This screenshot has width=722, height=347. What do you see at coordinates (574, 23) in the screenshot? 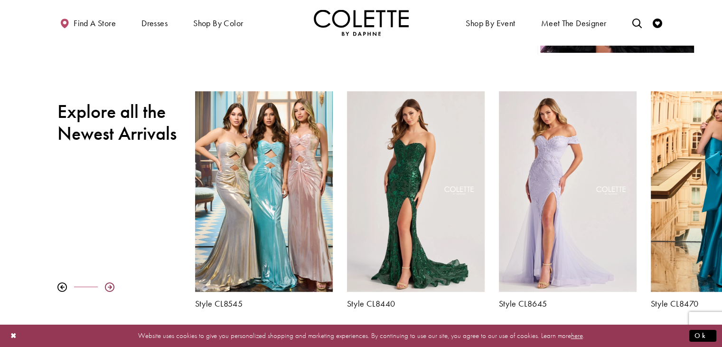
I see `span: Meet the designer` at bounding box center [574, 23].